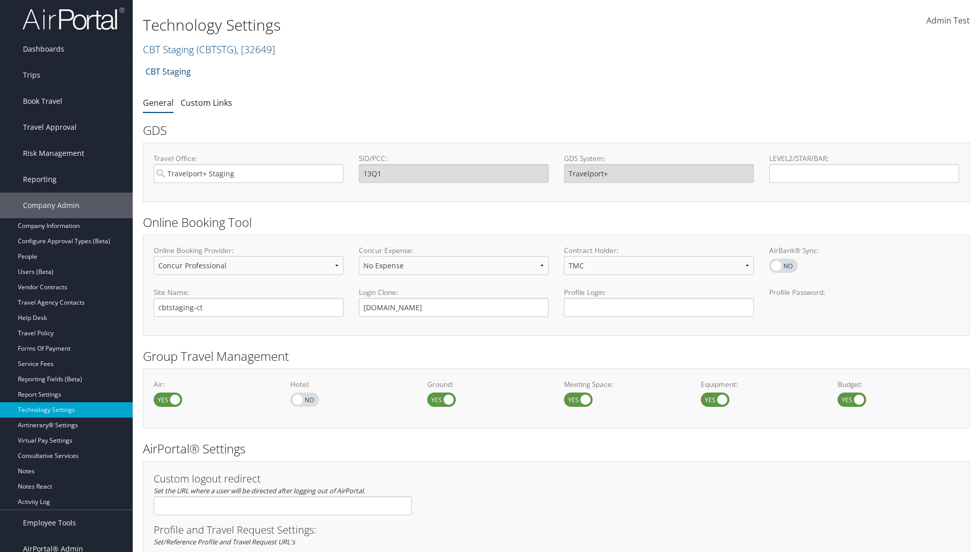  Describe the element at coordinates (53, 153) in the screenshot. I see `span: Risk Management` at that location.